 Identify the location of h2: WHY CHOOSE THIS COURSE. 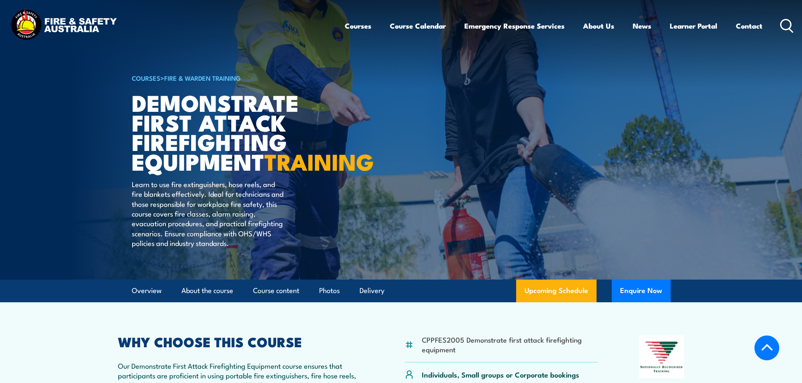
(241, 342).